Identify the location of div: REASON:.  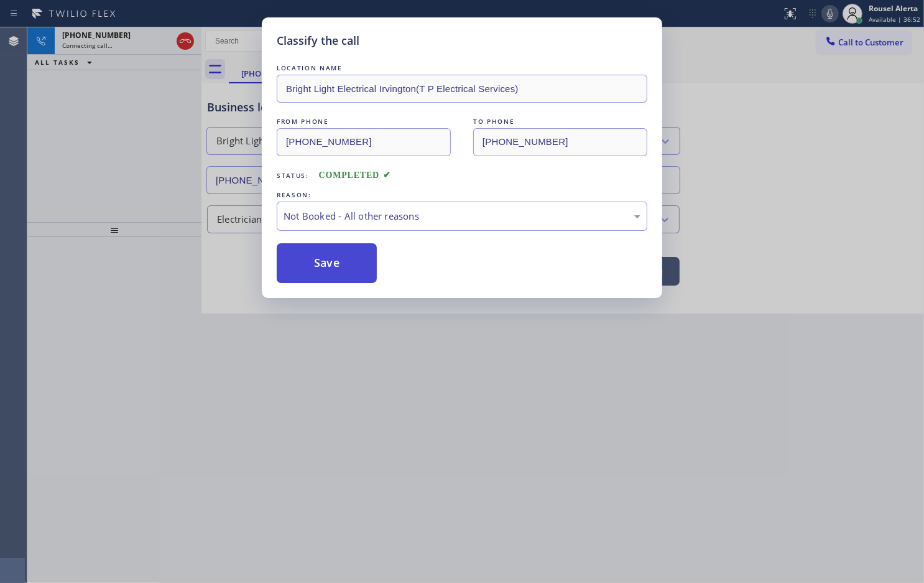
(462, 195).